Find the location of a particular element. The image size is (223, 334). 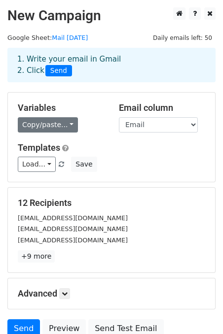

a: Copy/paste... is located at coordinates (48, 125).